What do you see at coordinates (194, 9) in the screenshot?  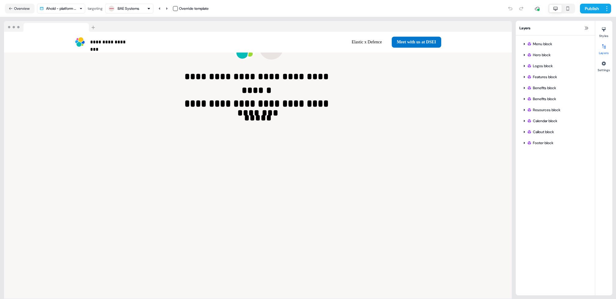 I see `div: Override template` at bounding box center [194, 9].